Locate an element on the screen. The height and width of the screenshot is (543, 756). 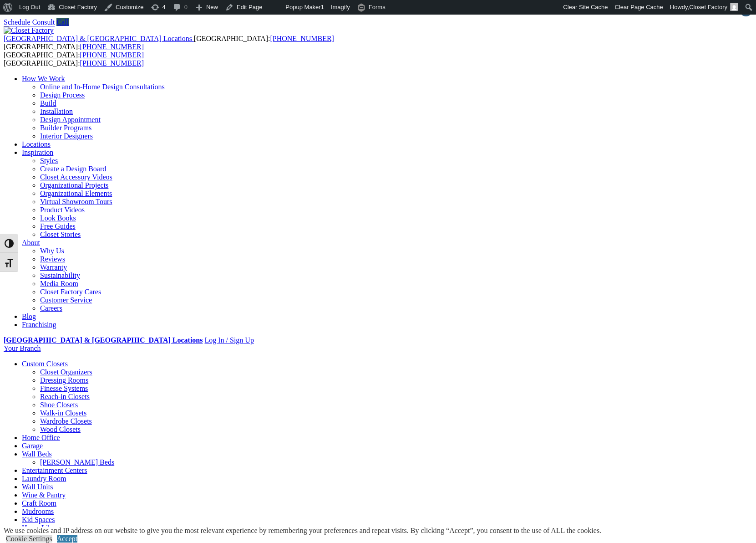
a: Why Us is located at coordinates (52, 250).